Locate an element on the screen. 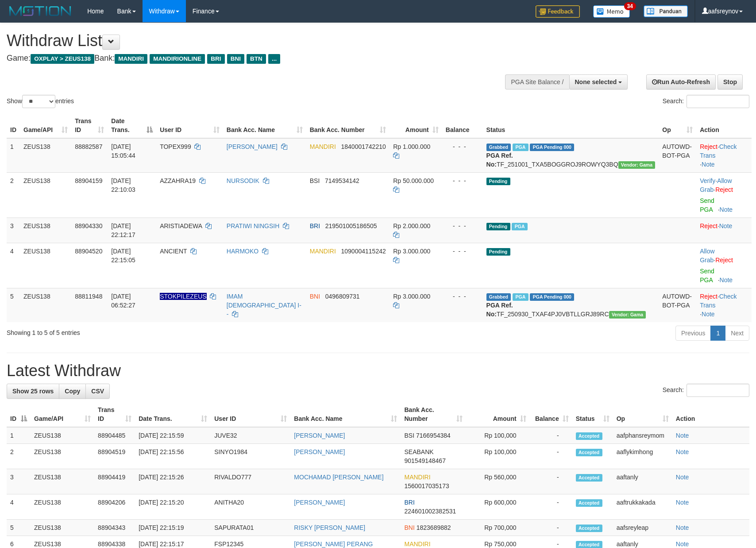 The image size is (756, 548). td: Rp 700,000 is located at coordinates (498, 527).